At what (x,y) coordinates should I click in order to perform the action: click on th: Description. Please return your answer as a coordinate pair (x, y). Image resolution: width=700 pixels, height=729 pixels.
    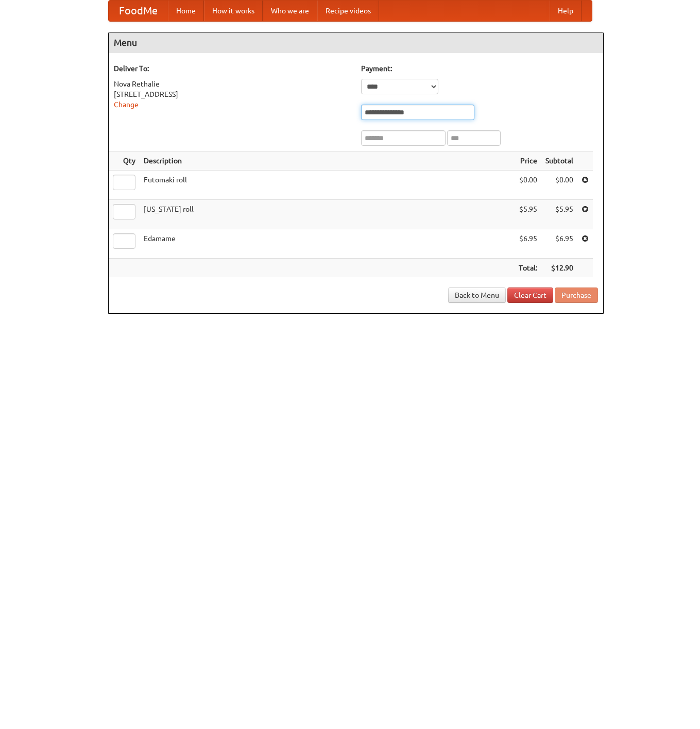
    Looking at the image, I should click on (327, 161).